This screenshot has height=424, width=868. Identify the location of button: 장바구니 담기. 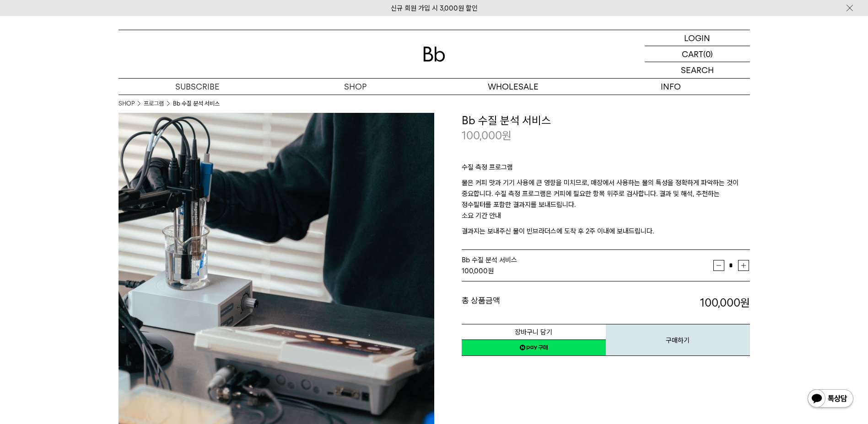
(534, 332).